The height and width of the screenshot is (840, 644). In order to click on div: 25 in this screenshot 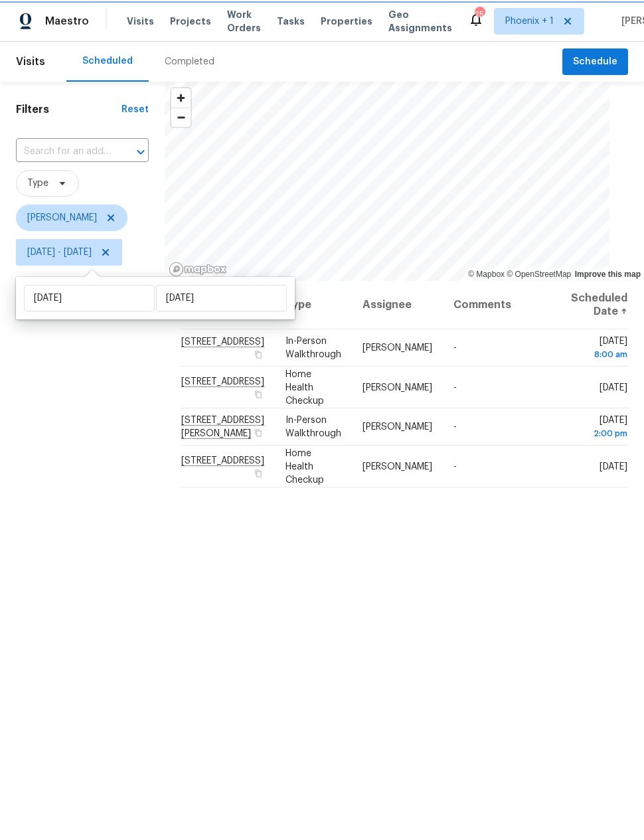, I will do `click(479, 14)`.